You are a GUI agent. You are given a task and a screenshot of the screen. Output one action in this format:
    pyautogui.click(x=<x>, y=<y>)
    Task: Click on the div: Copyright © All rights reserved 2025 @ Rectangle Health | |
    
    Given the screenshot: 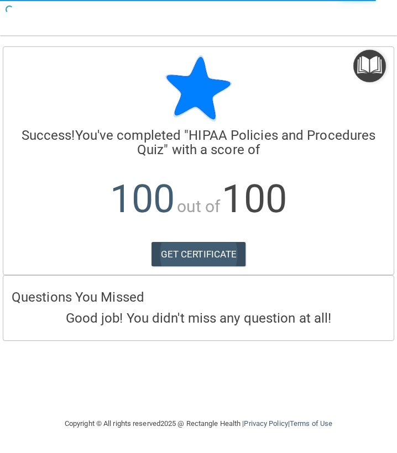 What is the action you would take?
    pyautogui.click(x=198, y=424)
    